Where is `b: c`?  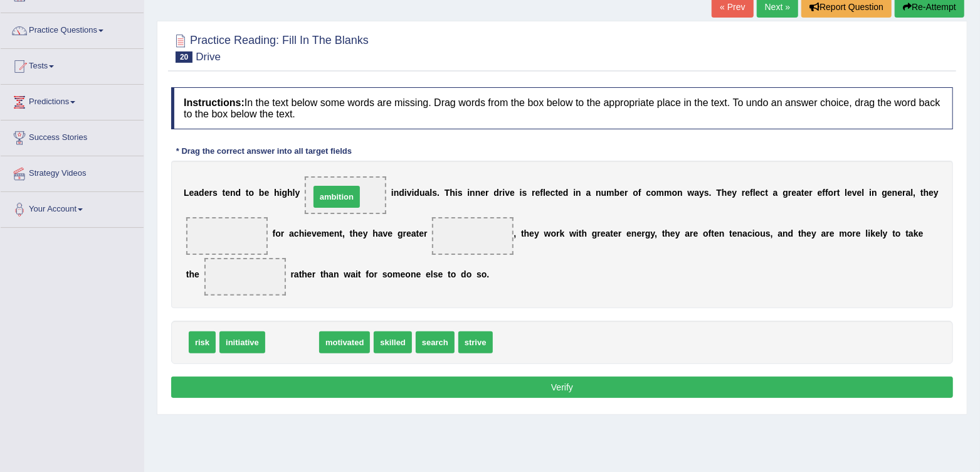
b: c is located at coordinates (763, 193).